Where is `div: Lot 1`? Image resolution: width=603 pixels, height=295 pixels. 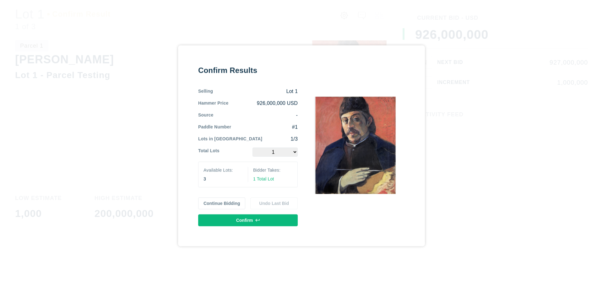 div: Lot 1 is located at coordinates (255, 93).